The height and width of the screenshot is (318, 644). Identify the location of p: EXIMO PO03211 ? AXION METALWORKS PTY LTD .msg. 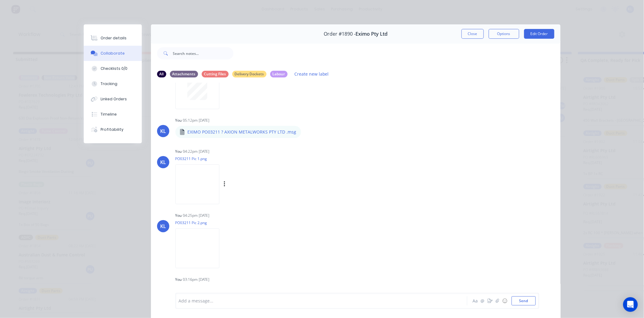
(242, 132).